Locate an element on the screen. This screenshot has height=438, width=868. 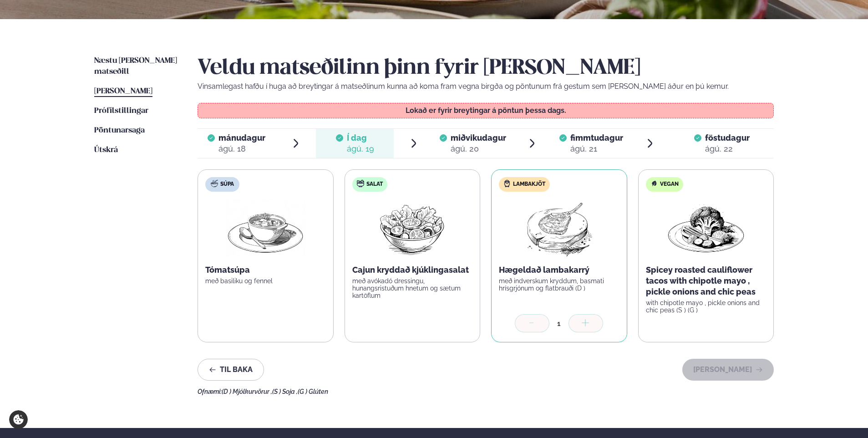
span: Pöntunarsaga is located at coordinates (119, 130).